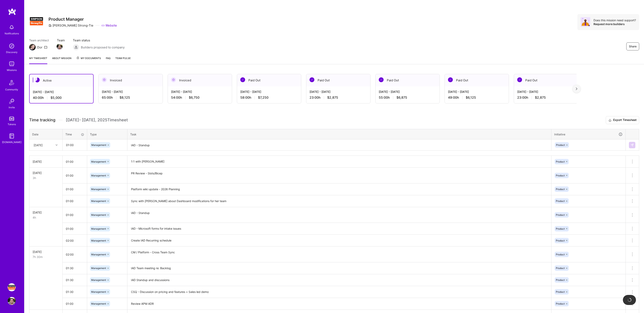 Image resolution: width=644 pixels, height=313 pixels. What do you see at coordinates (632, 145) in the screenshot?
I see `div: null` at bounding box center [632, 145].